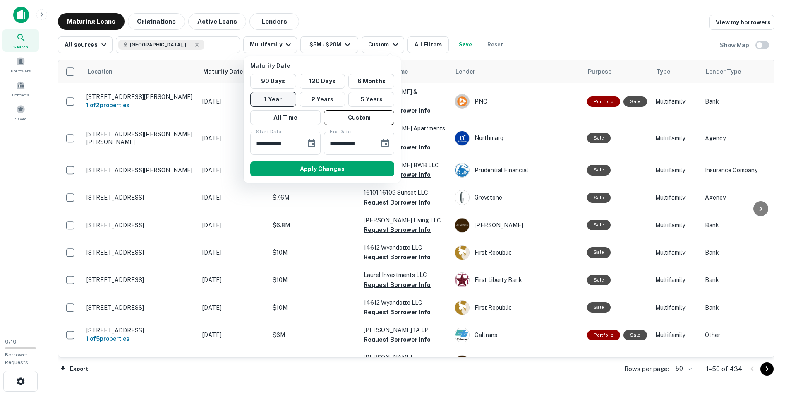 This screenshot has width=791, height=395. What do you see at coordinates (322, 169) in the screenshot?
I see `button: Apply Changes` at bounding box center [322, 169].